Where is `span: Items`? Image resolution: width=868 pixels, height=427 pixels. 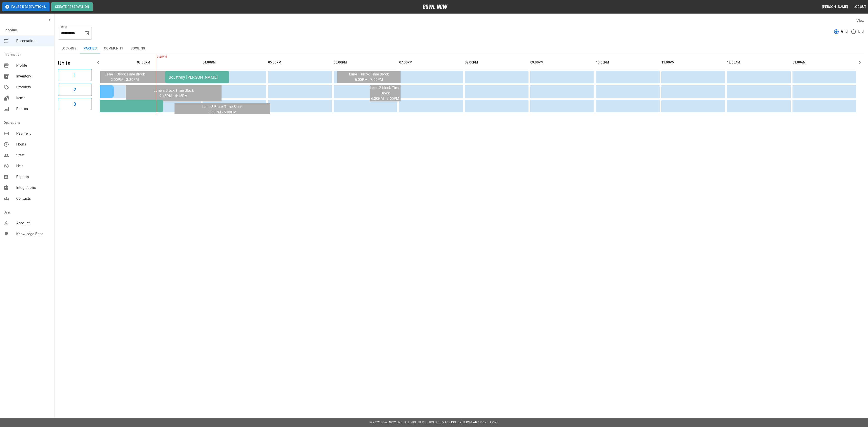 span: Items is located at coordinates (34, 98).